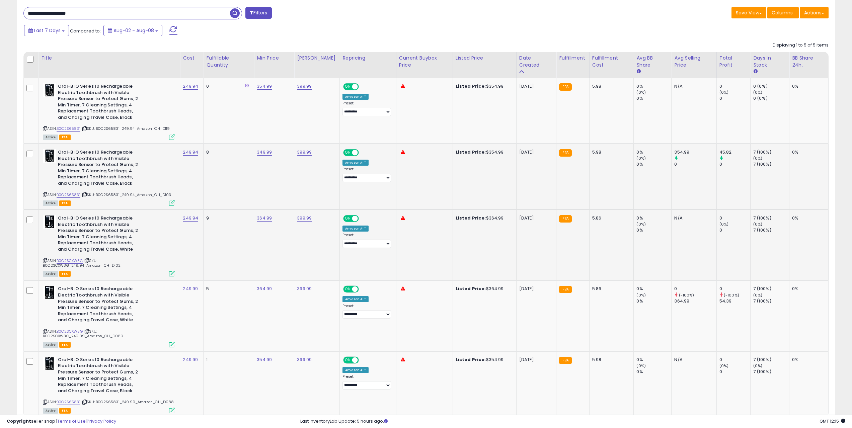 This screenshot has width=852, height=428. Describe the element at coordinates (229, 62) in the screenshot. I see `div: Fulfillable Quantity` at that location.